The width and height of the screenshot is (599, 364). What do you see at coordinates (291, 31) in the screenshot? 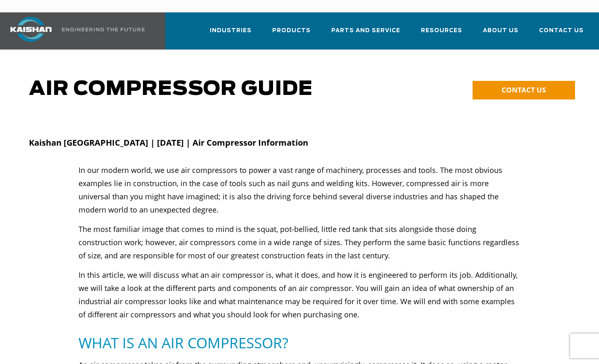
I see `span: Products` at bounding box center [291, 31].